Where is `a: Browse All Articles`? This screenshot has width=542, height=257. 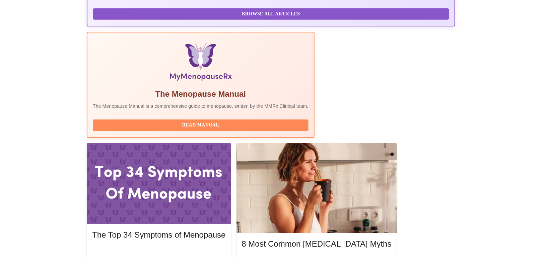 a: Browse All Articles is located at coordinates (271, 13).